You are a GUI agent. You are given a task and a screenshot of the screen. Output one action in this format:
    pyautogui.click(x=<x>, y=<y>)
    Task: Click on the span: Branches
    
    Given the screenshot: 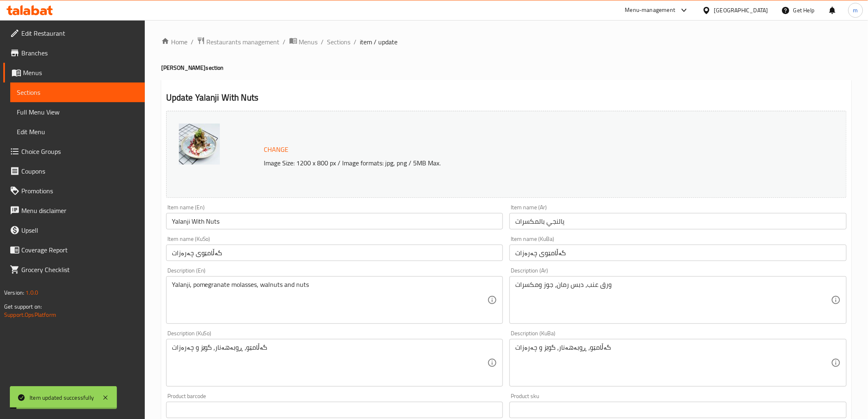 What is the action you would take?
    pyautogui.click(x=80, y=53)
    